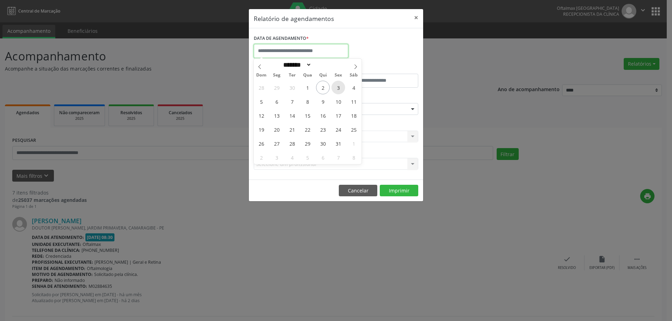  What do you see at coordinates (276, 157) in the screenshot?
I see `span: Novembro 3, 2025` at bounding box center [276, 157].